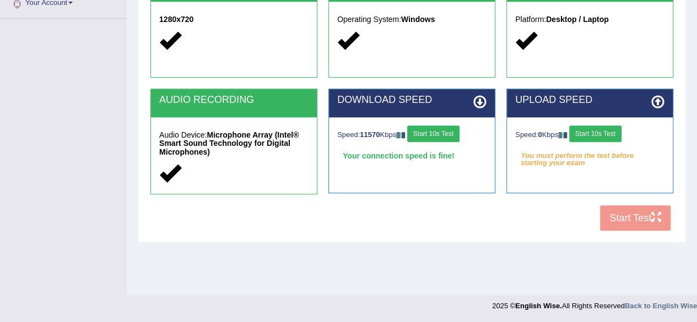 This screenshot has height=322, width=697. Describe the element at coordinates (229, 143) in the screenshot. I see `strong: Microphone Array (Intel® Smart Sound Technology for Digital Microphones)` at that location.